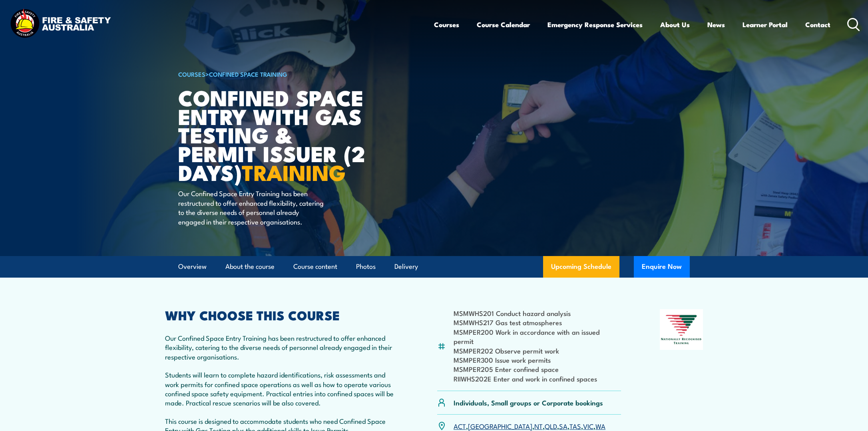 This screenshot has width=868, height=431. I want to click on a: ACT, so click(460, 426).